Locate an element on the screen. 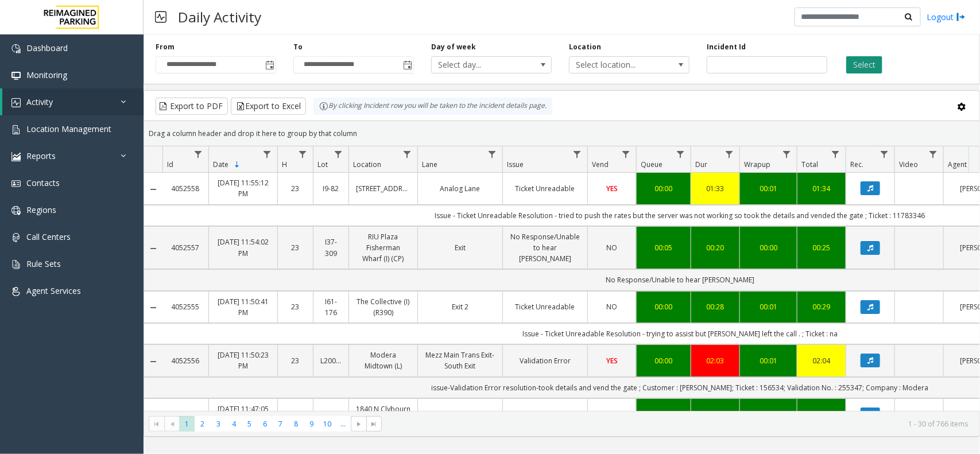 This screenshot has height=454, width=980. a: Validation Error is located at coordinates (545, 361).